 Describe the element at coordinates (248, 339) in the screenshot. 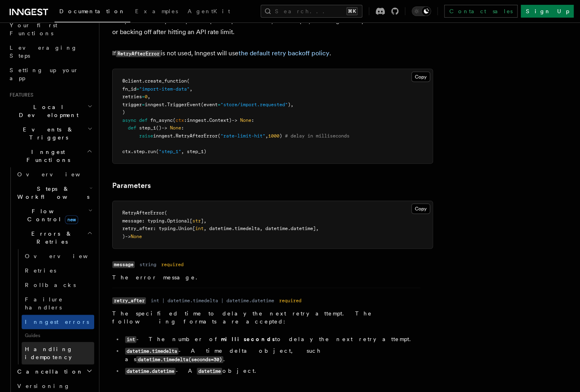

I see `strong: milliseconds` at that location.